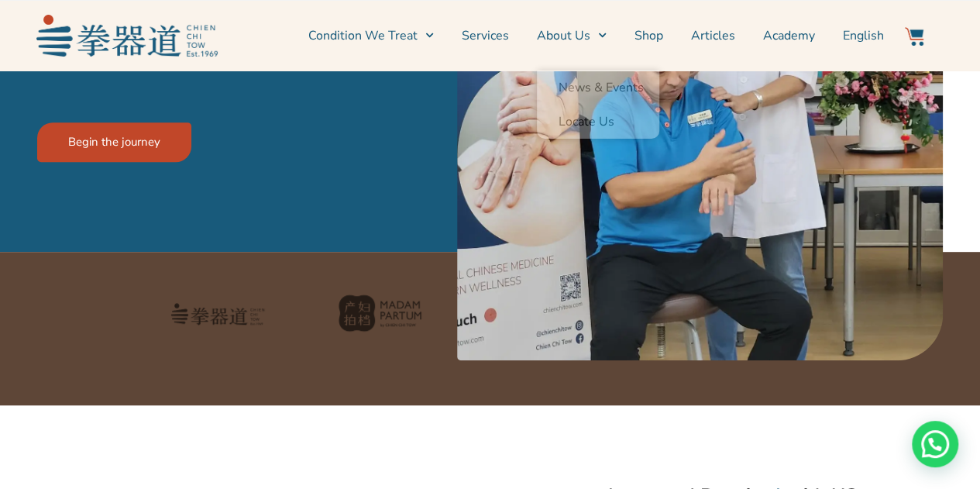 The image size is (980, 489). Describe the element at coordinates (598, 121) in the screenshot. I see `a: Locate Us` at that location.